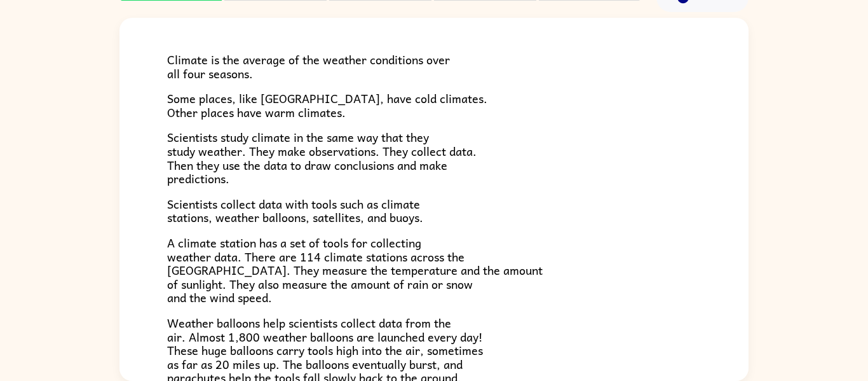  Describe the element at coordinates (308, 66) in the screenshot. I see `span: Climate is the average of the weather conditions over all four seasons.` at that location.